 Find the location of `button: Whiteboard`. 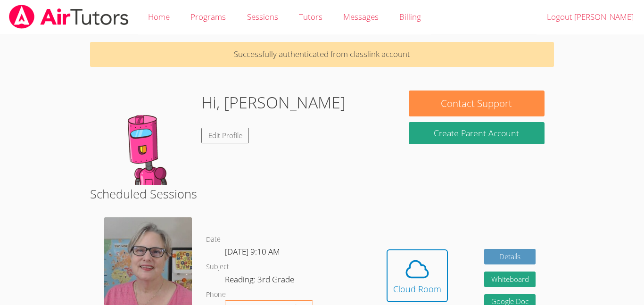

button: Whiteboard is located at coordinates (510, 278).